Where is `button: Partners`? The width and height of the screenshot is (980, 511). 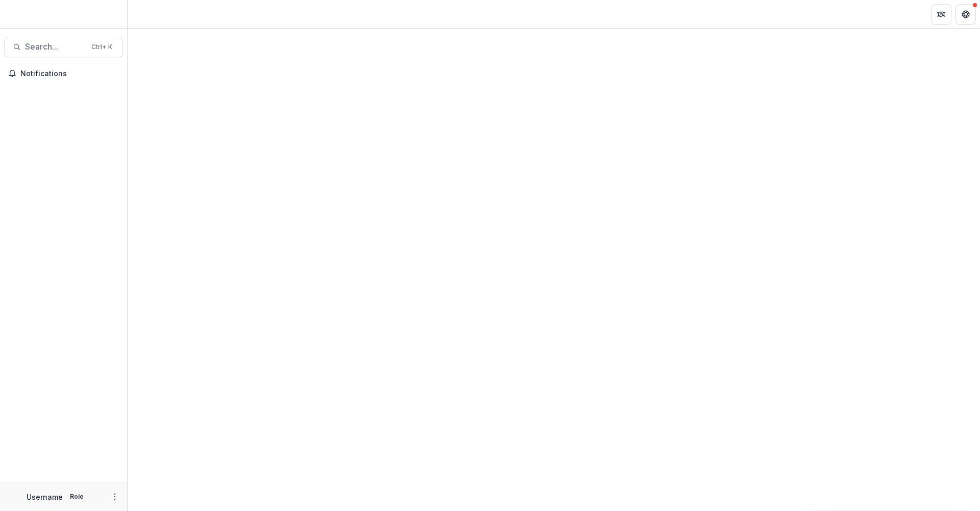
button: Partners is located at coordinates (942, 14).